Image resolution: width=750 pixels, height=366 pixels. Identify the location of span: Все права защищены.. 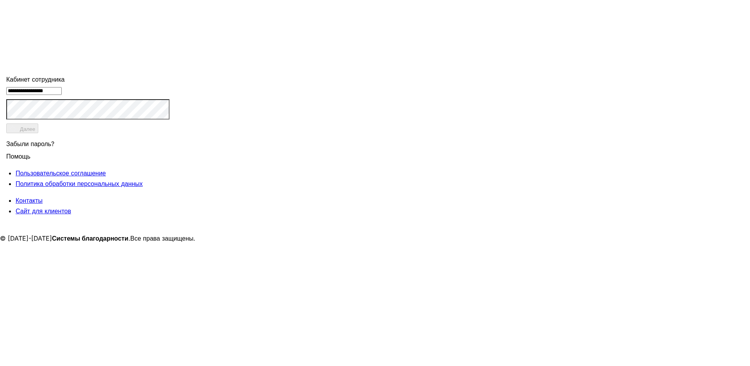
(163, 238).